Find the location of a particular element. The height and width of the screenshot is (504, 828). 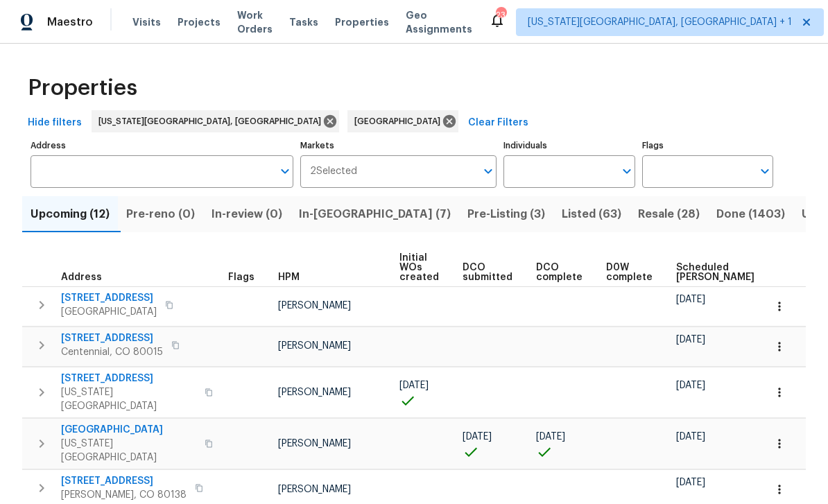

span: D0W complete is located at coordinates (628, 272).